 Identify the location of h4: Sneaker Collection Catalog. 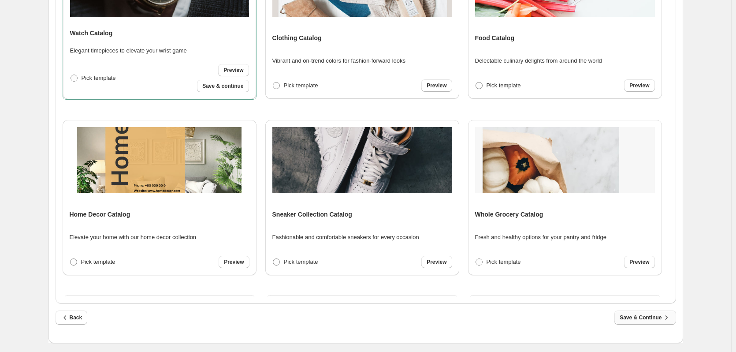
(312, 214).